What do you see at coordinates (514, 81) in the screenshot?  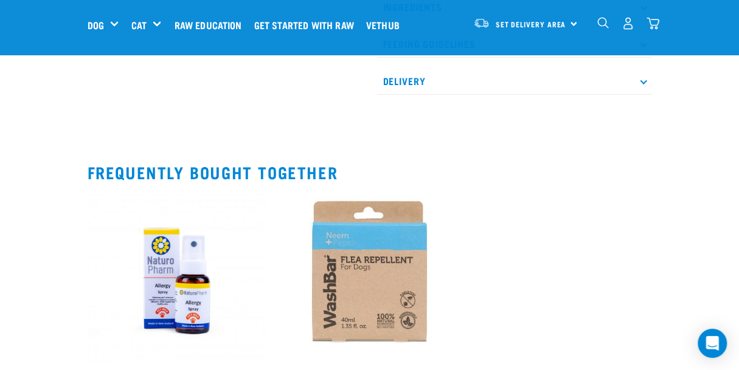 I see `p: Delivery` at bounding box center [514, 81].